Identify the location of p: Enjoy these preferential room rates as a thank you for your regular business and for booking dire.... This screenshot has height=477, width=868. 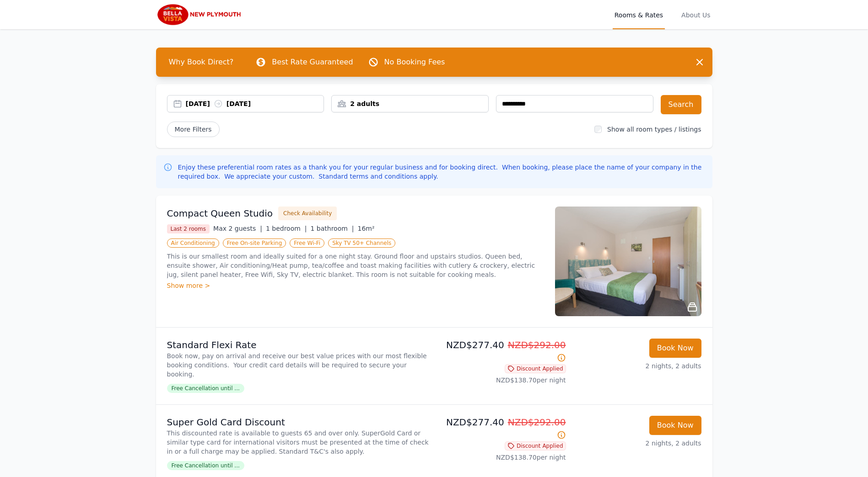
(441, 172).